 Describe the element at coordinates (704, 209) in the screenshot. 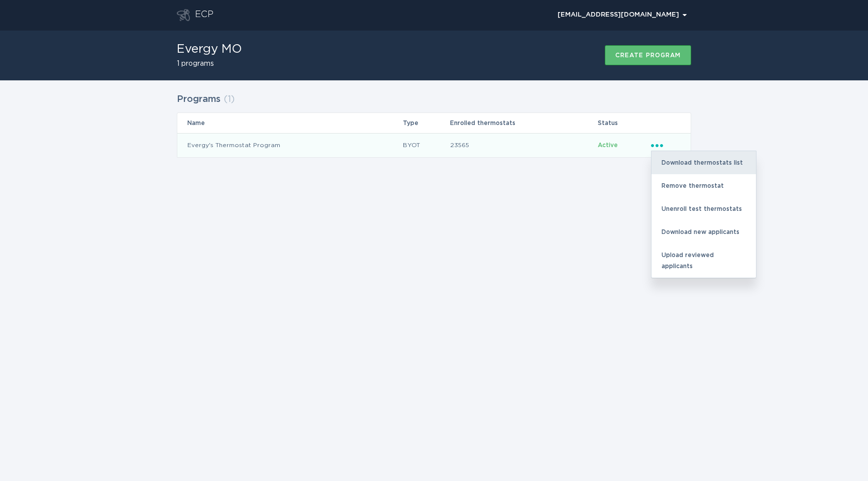

I see `div: Unenroll test thermostats` at that location.